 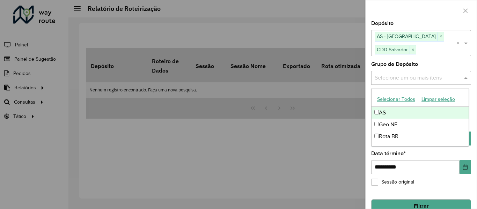 I want to click on font: Sessão original, so click(x=398, y=182).